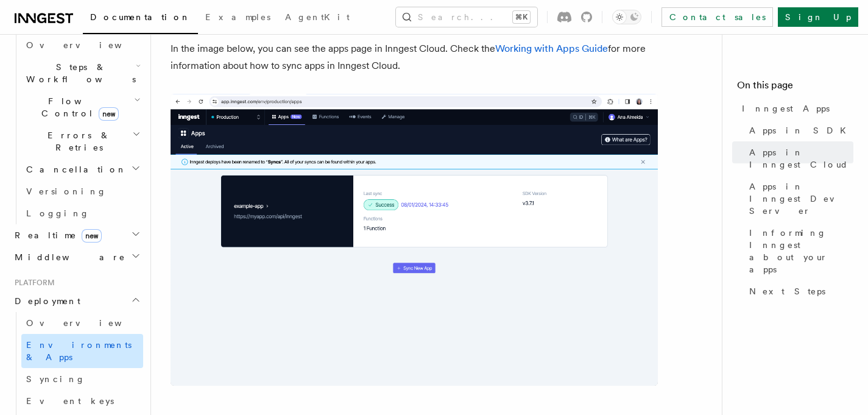 This screenshot has height=415, width=868. What do you see at coordinates (58, 214) in the screenshot?
I see `span: Logging` at bounding box center [58, 214].